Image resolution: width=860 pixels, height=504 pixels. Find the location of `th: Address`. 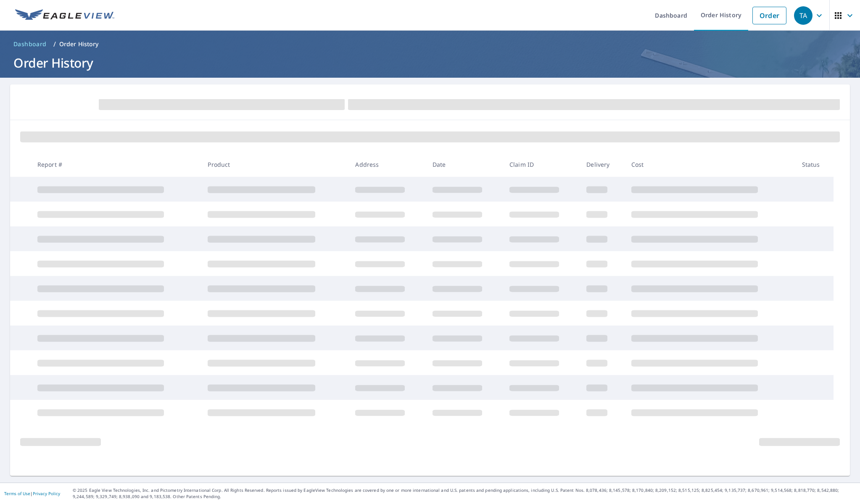

th: Address is located at coordinates (386, 164).